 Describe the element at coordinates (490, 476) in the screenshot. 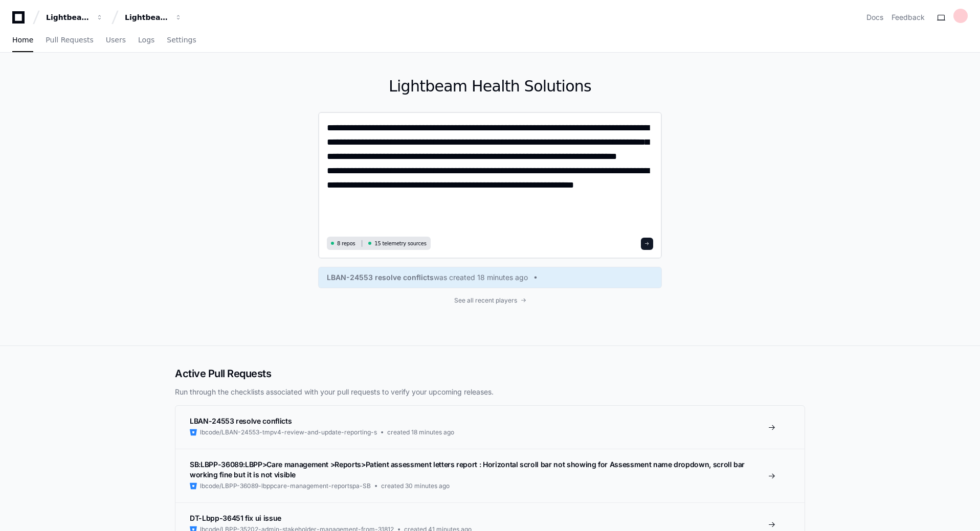

I see `a: SB:LBPP-36089:LBPP>Care management >Reports>Patient assessment letters report : Horizontal scroll...` at that location.